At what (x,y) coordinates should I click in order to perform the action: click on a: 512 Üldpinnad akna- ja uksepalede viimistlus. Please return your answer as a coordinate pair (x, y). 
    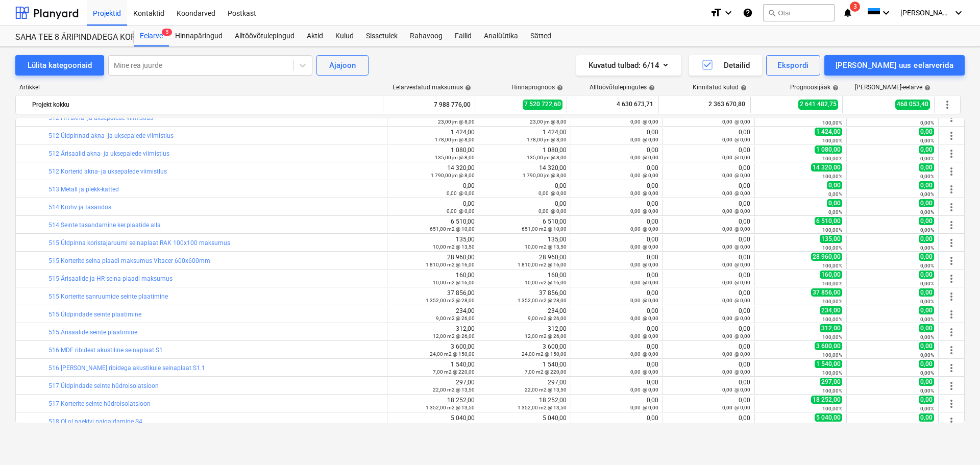
    Looking at the image, I should click on (111, 136).